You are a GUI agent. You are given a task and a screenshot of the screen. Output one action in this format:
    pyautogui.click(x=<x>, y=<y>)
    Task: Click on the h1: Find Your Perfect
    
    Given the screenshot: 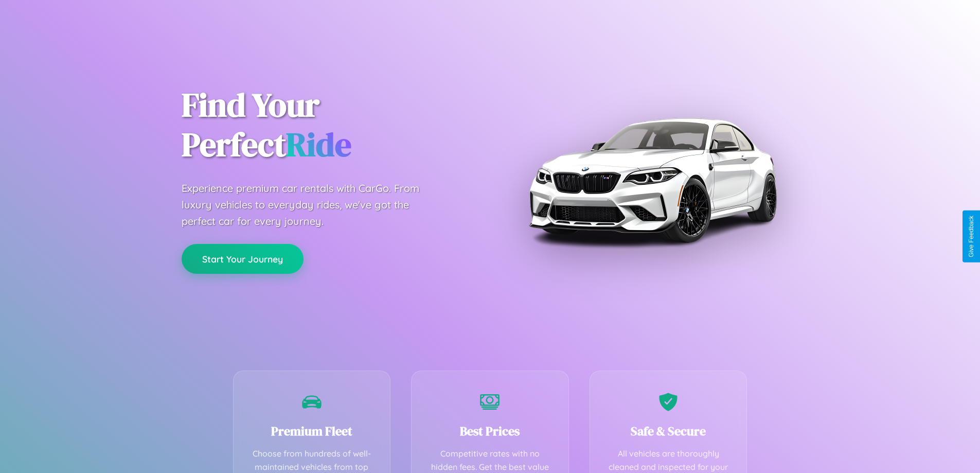 What is the action you would take?
    pyautogui.click(x=328, y=125)
    